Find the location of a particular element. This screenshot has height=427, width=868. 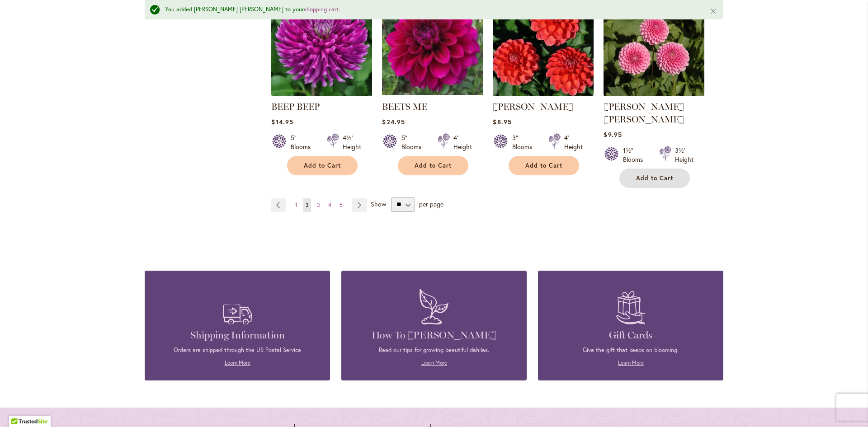

span: $24.95 is located at coordinates (393, 122).